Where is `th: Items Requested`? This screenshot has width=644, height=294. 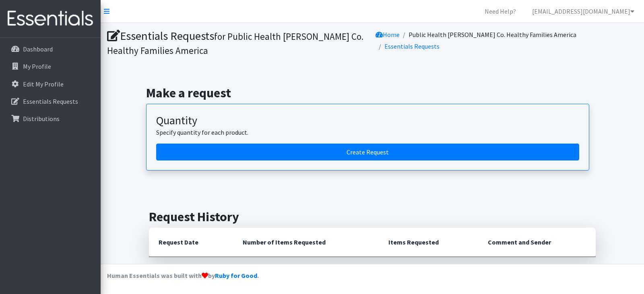
th: Items Requested is located at coordinates (428, 242).